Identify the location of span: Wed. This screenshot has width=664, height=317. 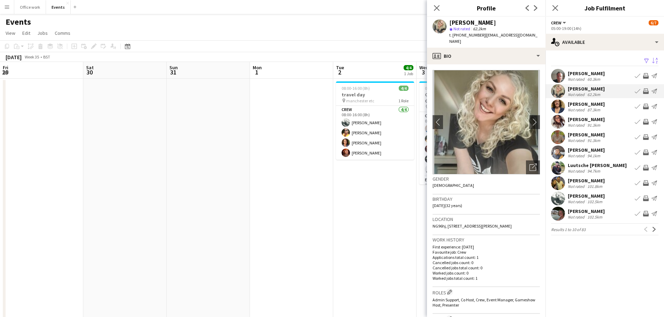
(424, 68).